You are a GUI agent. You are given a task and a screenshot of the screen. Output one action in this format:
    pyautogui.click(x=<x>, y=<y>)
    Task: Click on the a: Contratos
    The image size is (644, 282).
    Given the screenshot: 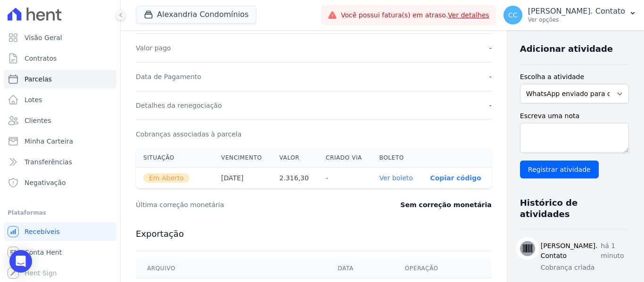 What is the action you would take?
    pyautogui.click(x=60, y=58)
    